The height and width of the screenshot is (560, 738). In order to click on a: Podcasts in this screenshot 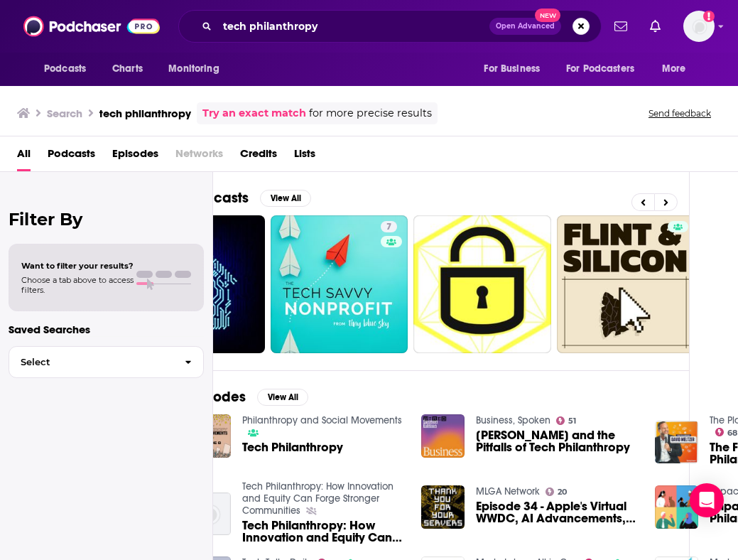, I will do `click(71, 156)`.